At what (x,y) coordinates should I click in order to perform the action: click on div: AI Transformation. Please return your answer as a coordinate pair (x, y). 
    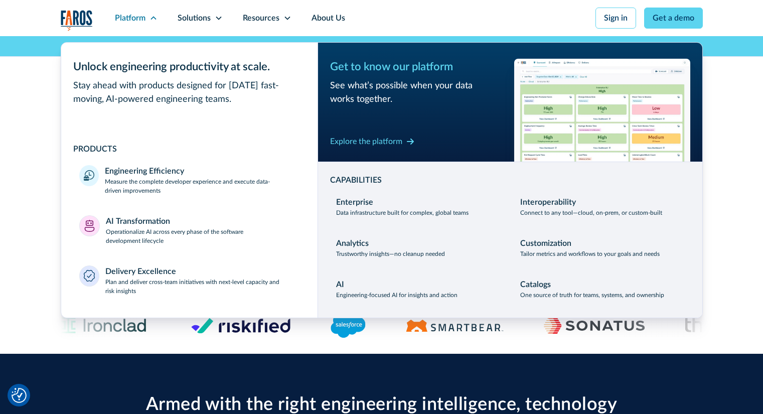
    Looking at the image, I should click on (138, 221).